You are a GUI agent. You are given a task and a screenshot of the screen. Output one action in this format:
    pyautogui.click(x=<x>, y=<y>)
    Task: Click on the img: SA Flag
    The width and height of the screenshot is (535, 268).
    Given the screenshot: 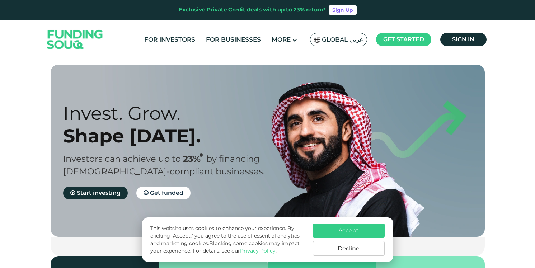 What is the action you would take?
    pyautogui.click(x=317, y=39)
    